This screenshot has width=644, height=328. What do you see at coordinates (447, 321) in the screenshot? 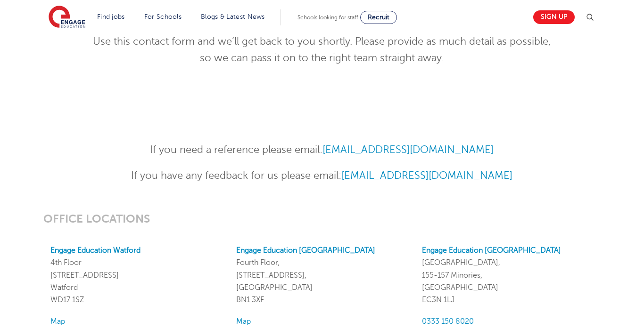
I see `a: 0333 150 8020` at bounding box center [447, 321].